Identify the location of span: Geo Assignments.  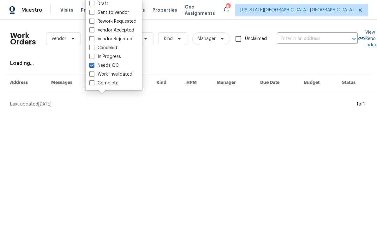
(200, 10).